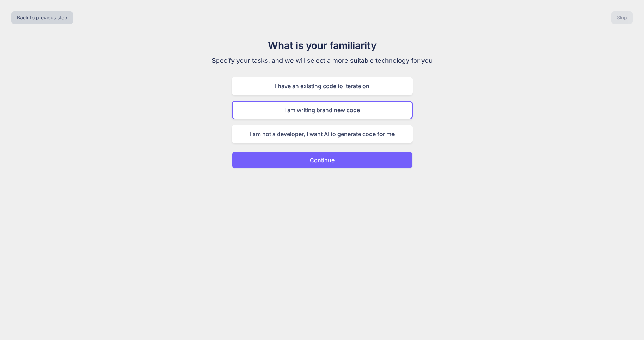 The height and width of the screenshot is (340, 644). What do you see at coordinates (322, 134) in the screenshot?
I see `div: I am not a developer, I want AI to generate code for me` at bounding box center [322, 134].